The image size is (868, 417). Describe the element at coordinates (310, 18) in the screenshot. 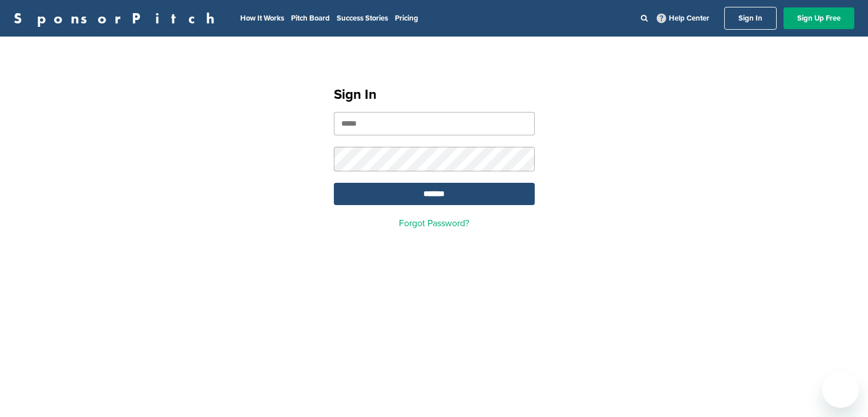

I see `a: Pitch Board` at that location.